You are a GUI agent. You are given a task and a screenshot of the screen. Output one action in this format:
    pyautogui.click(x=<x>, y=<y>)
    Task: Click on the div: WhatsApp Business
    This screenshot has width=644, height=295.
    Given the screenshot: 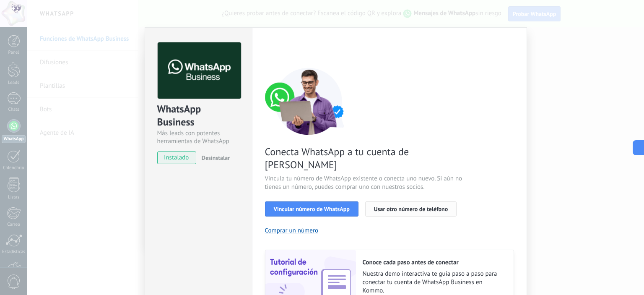 What is the action you would take?
    pyautogui.click(x=198, y=116)
    